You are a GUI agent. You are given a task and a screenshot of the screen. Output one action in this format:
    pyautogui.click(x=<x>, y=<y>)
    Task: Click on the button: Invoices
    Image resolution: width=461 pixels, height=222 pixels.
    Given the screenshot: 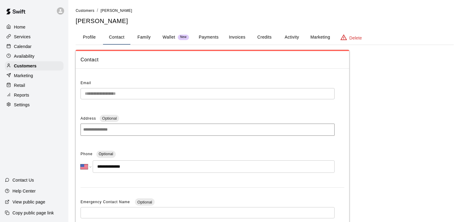 What is the action you would take?
    pyautogui.click(x=237, y=37)
    